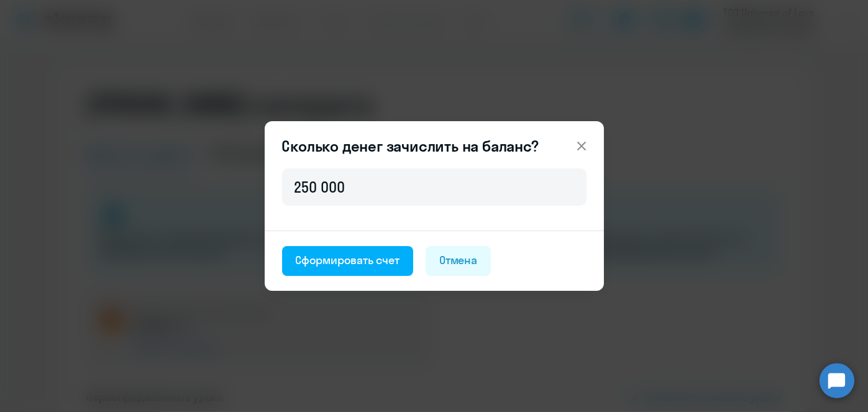  Describe the element at coordinates (459, 260) in the screenshot. I see `div: Отмена` at that location.